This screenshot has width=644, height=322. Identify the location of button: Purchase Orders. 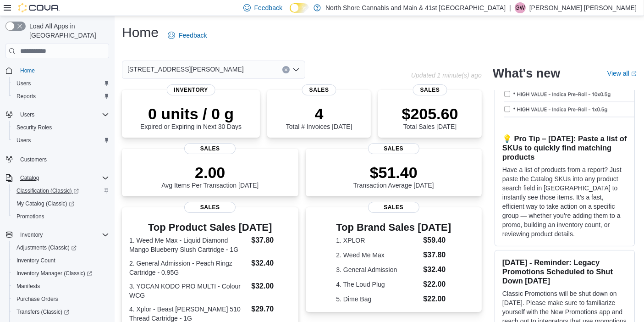
(61, 299).